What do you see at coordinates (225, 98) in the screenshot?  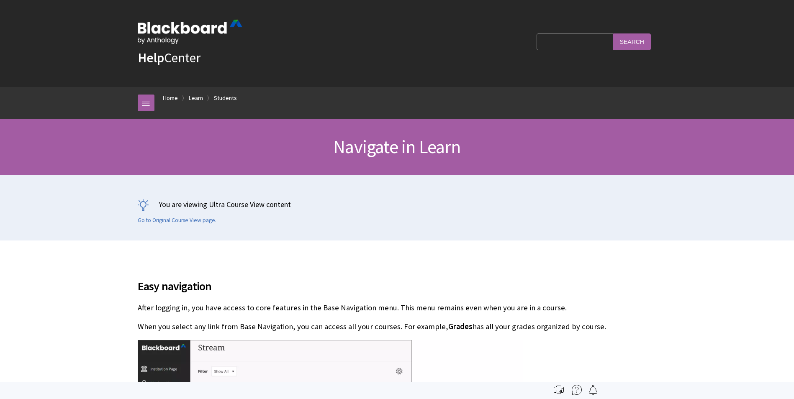 I see `a: Students` at bounding box center [225, 98].